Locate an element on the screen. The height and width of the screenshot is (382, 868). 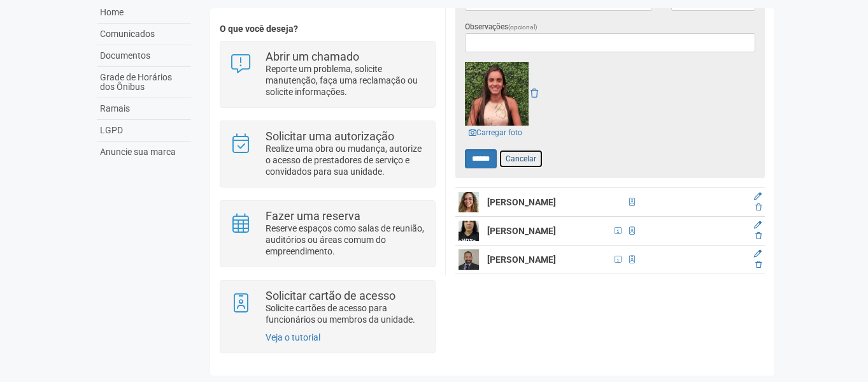
a: Cancelar is located at coordinates (521, 159).